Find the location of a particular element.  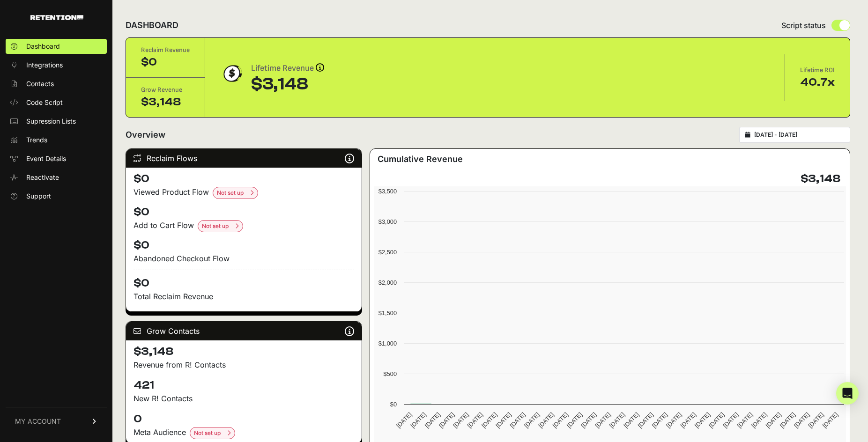

p: New R! Contacts is located at coordinates (243, 398).